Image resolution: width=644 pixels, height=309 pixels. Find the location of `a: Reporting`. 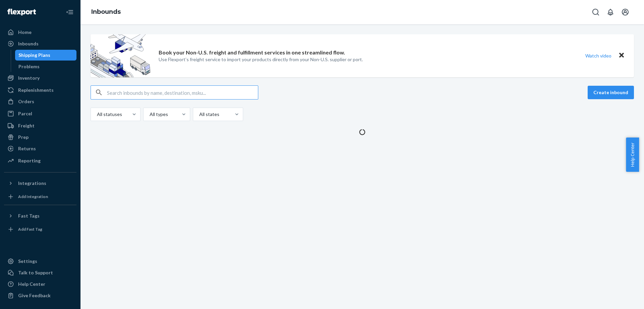

a: Reporting is located at coordinates (40, 160).